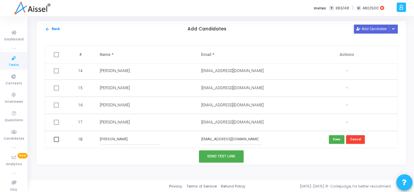 The width and height of the screenshot is (414, 192). What do you see at coordinates (233, 187) in the screenshot?
I see `a: Refund Policy` at bounding box center [233, 187].